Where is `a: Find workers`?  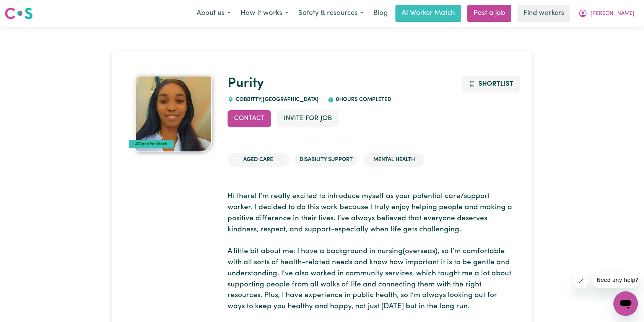 a: Find workers is located at coordinates (544, 13).